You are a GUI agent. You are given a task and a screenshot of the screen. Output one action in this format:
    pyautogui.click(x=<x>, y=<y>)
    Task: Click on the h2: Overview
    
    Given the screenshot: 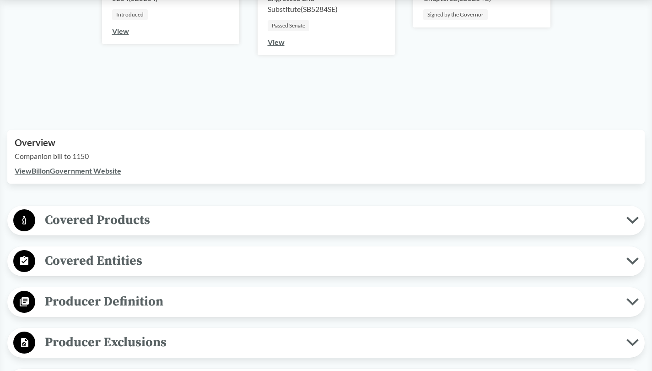 What is the action you would take?
    pyautogui.click(x=326, y=142)
    